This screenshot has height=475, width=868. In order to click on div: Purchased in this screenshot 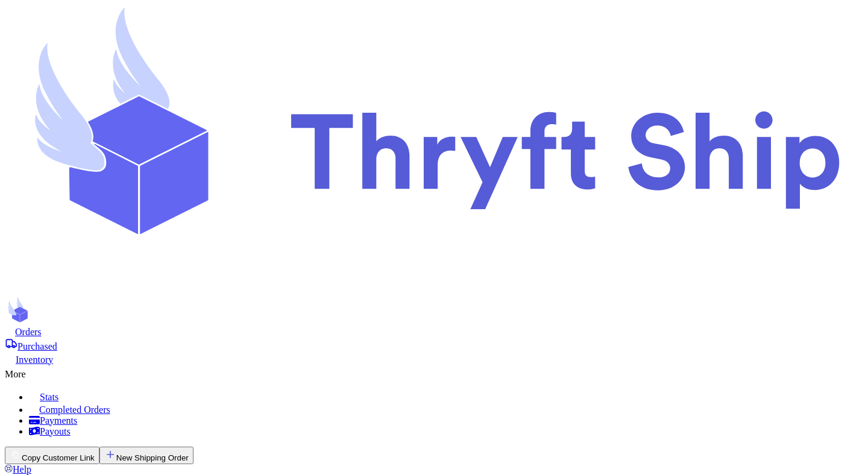, I will do `click(434, 345)`.